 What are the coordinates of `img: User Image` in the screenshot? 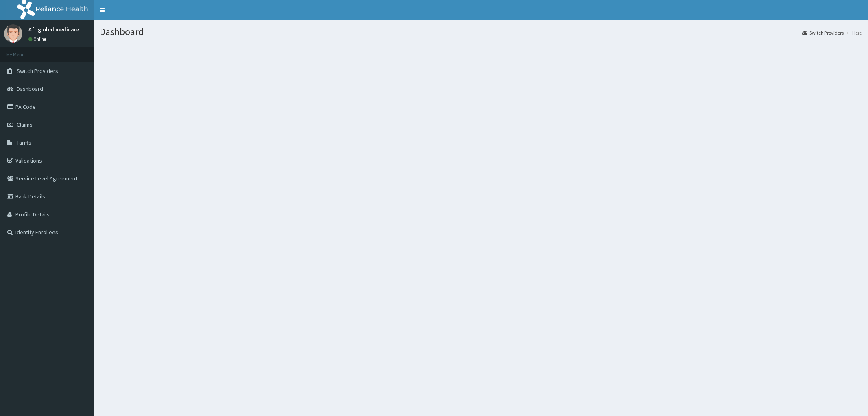 It's located at (13, 33).